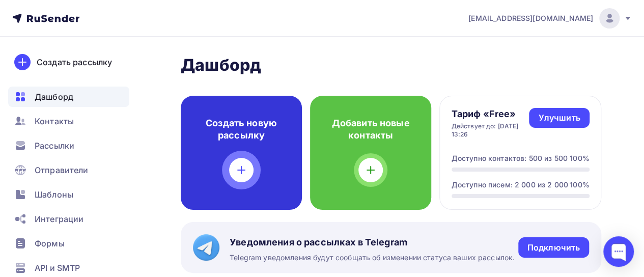 The height and width of the screenshot is (277, 644). Describe the element at coordinates (69, 96) in the screenshot. I see `a: Дашборд` at that location.